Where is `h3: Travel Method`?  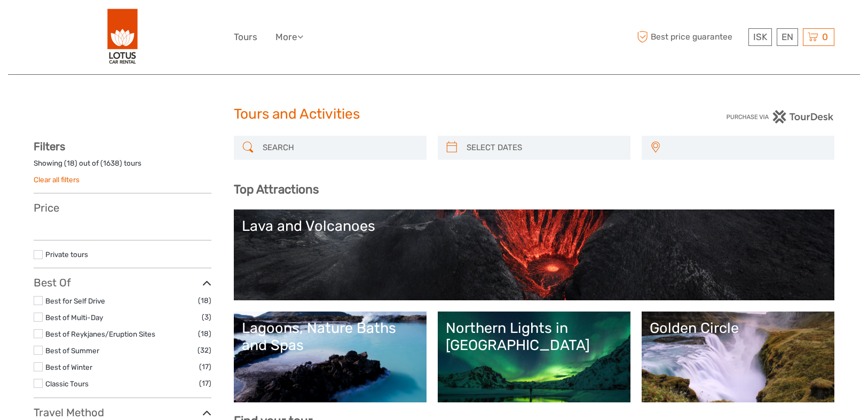 h3: Travel Method is located at coordinates (122, 412).